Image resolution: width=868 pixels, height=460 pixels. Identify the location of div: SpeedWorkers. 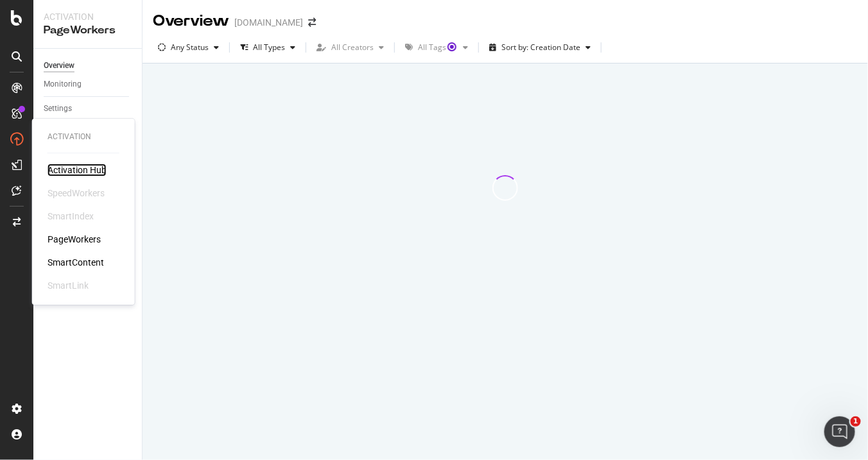
(75, 193).